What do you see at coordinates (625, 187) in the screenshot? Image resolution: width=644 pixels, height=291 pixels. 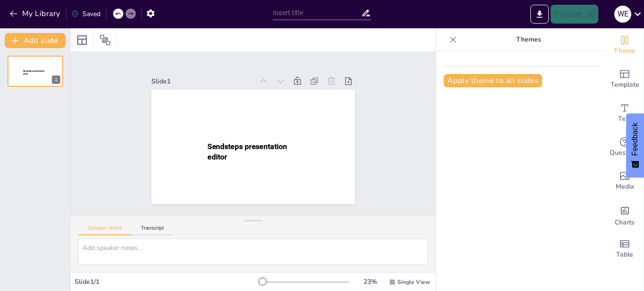 I see `span: Media` at bounding box center [625, 187].